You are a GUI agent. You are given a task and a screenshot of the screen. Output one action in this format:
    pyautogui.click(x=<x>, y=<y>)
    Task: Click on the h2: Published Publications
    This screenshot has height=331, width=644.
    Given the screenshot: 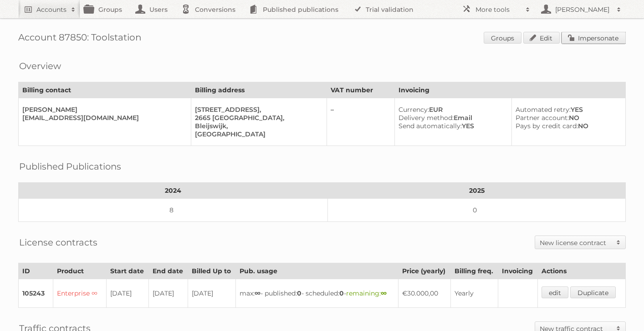 What is the action you would take?
    pyautogui.click(x=70, y=167)
    